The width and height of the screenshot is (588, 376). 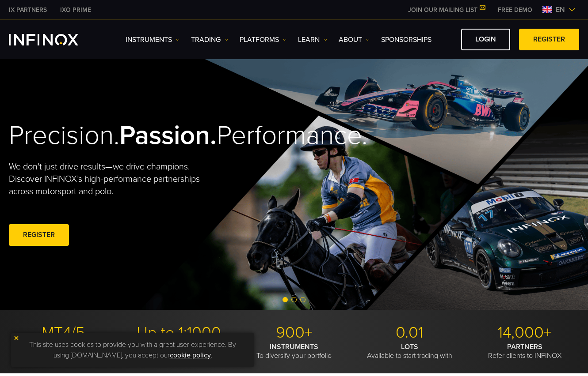 What do you see at coordinates (263, 40) in the screenshot?
I see `a: PLATFORMS` at bounding box center [263, 40].